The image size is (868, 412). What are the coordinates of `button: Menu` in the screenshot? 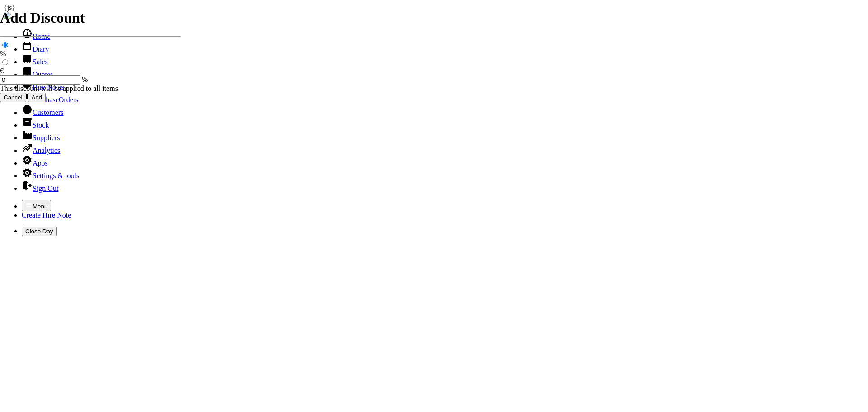 It's located at (36, 206).